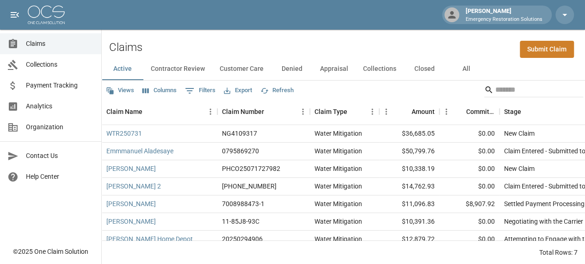  I want to click on span: Claims, so click(60, 43).